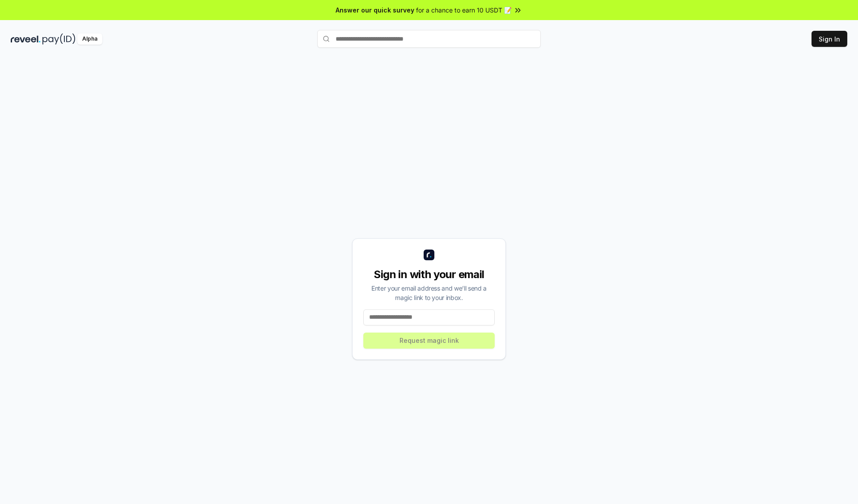  What do you see at coordinates (429, 255) in the screenshot?
I see `img: logo_small` at bounding box center [429, 255].